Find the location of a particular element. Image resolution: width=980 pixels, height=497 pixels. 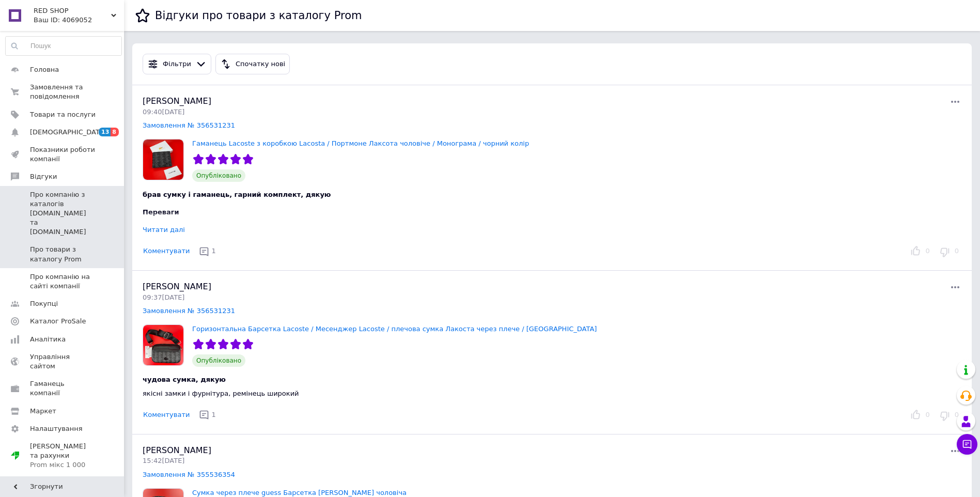

span: Головна is located at coordinates (45, 70).